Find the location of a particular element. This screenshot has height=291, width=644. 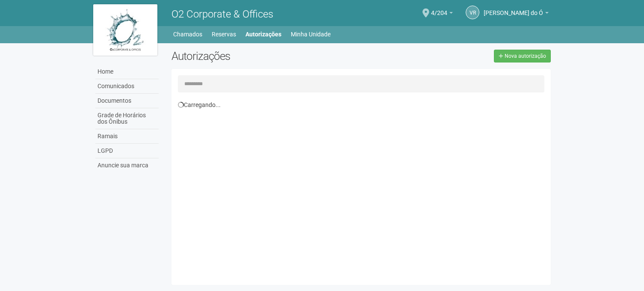

img: logo.jpg is located at coordinates (126, 30).